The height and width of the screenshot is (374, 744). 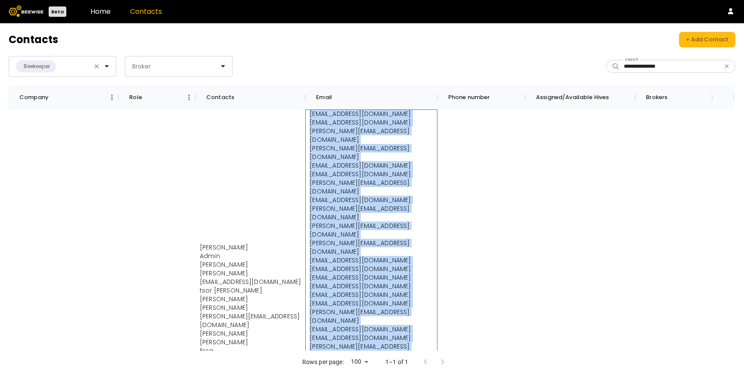 What do you see at coordinates (36, 66) in the screenshot?
I see `div: Beekeeper` at bounding box center [36, 66].